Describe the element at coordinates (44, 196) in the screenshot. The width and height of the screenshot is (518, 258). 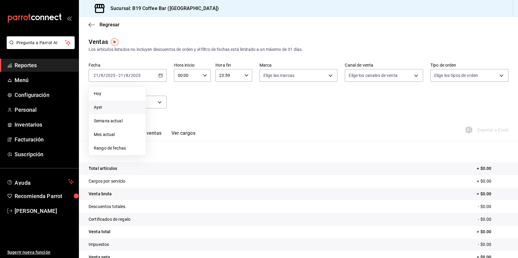
I see `span: Recomienda Parrot` at that location.